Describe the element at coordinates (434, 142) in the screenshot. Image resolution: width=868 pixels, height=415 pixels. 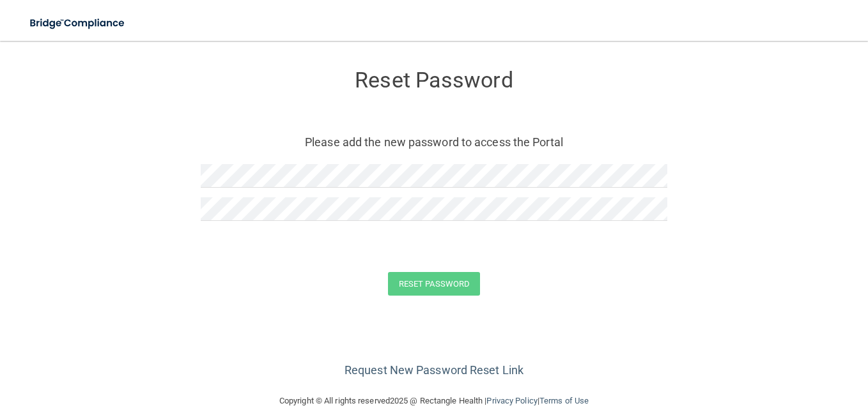
I see `p: Please add the new password to access the Portal` at that location.